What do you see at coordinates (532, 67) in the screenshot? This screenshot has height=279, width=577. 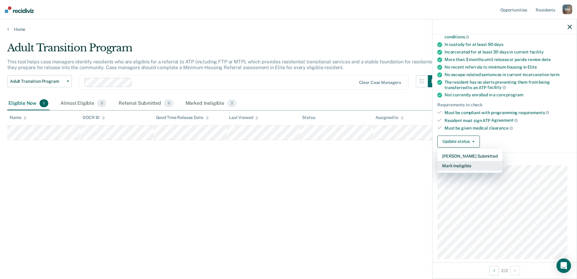 I see `span: Elite` at bounding box center [532, 67].